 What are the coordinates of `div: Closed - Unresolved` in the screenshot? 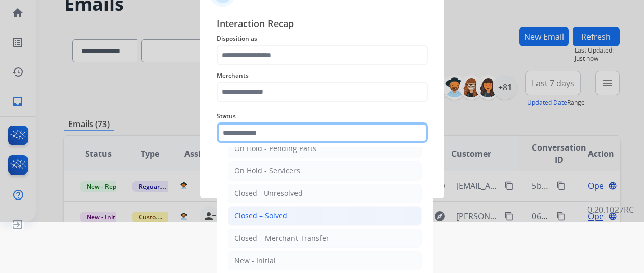 It's located at (269, 194).